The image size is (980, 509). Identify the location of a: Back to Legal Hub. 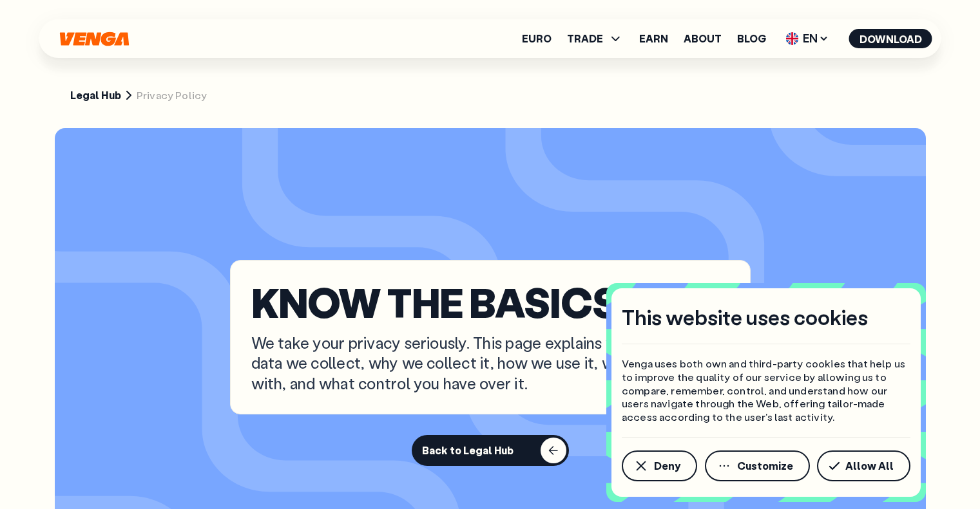
(490, 451).